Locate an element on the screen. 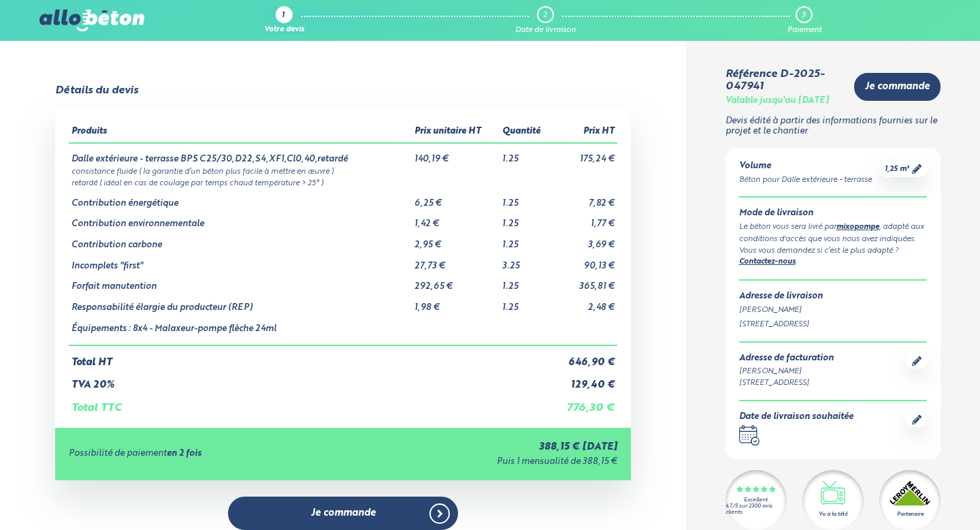 The width and height of the screenshot is (980, 530). td: Total HT is located at coordinates (311, 357).